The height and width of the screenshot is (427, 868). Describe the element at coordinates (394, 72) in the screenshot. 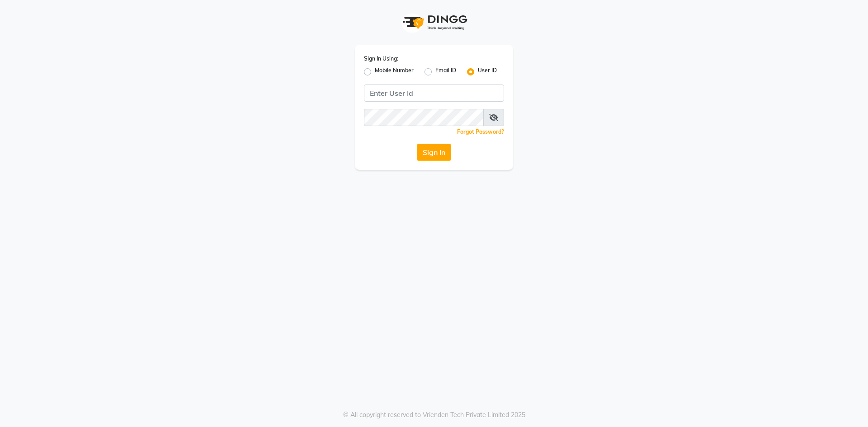

I see `label: Mobile Number` at that location.